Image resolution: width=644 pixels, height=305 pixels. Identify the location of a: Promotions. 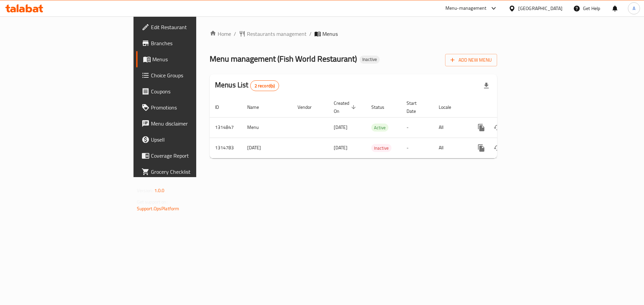
(188, 108).